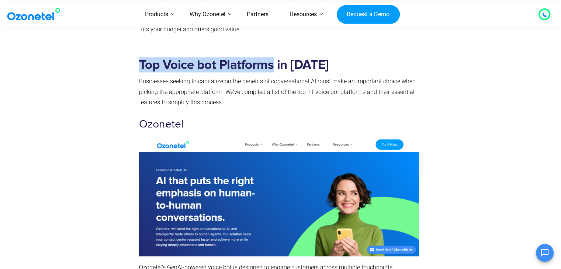  Describe the element at coordinates (303, 14) in the screenshot. I see `a: Resources` at that location.